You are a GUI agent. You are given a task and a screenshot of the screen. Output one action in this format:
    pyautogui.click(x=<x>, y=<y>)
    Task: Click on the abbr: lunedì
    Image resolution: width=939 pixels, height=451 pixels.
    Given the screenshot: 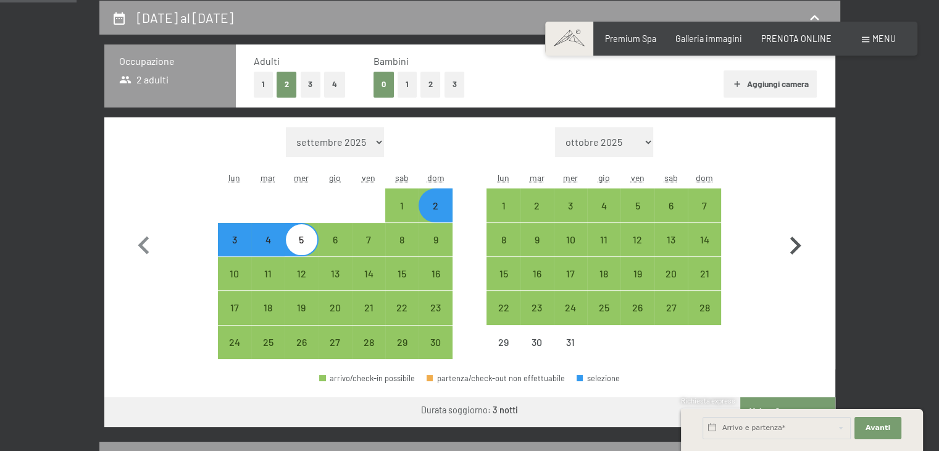 What is the action you would take?
    pyautogui.click(x=503, y=177)
    